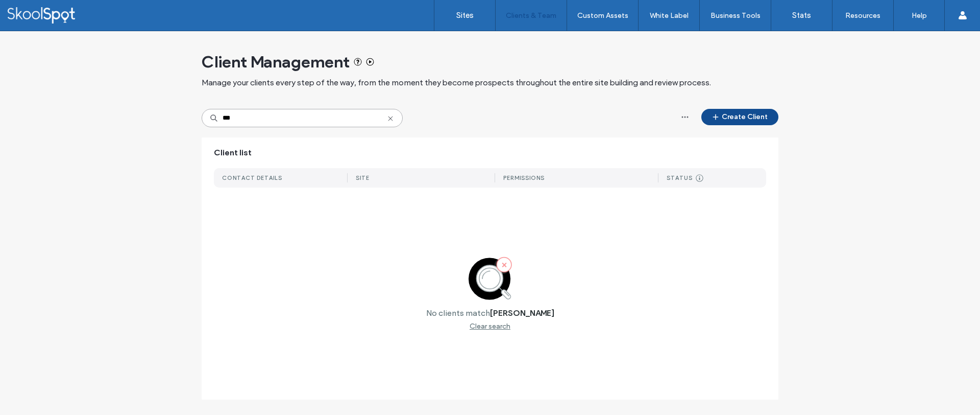 The height and width of the screenshot is (415, 980). Describe the element at coordinates (465, 15) in the screenshot. I see `label: Sites` at that location.